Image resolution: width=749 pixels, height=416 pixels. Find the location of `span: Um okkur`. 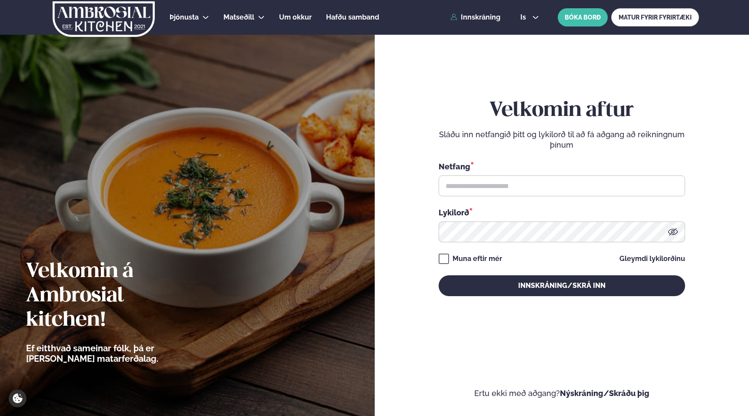

span: Um okkur is located at coordinates (295, 17).